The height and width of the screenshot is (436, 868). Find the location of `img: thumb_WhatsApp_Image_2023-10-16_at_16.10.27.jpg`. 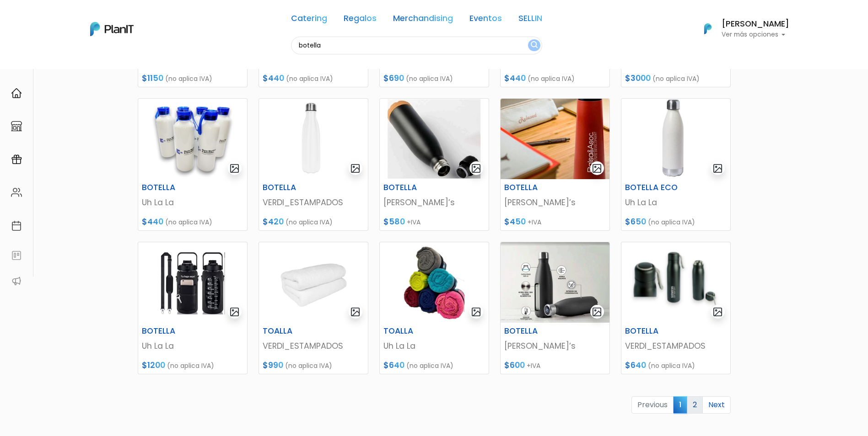

img: thumb_WhatsApp_Image_2023-10-16_at_16.10.27.jpg is located at coordinates (314, 139).